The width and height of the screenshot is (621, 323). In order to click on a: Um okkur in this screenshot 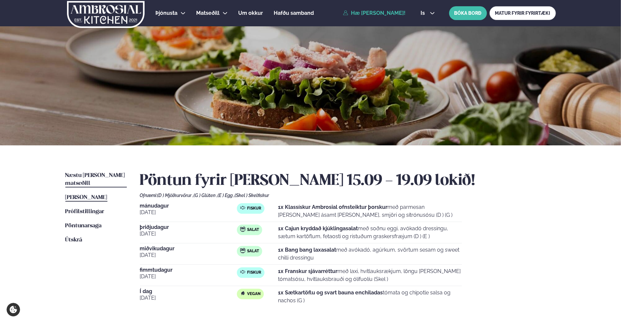, I will do `click(251, 13)`.